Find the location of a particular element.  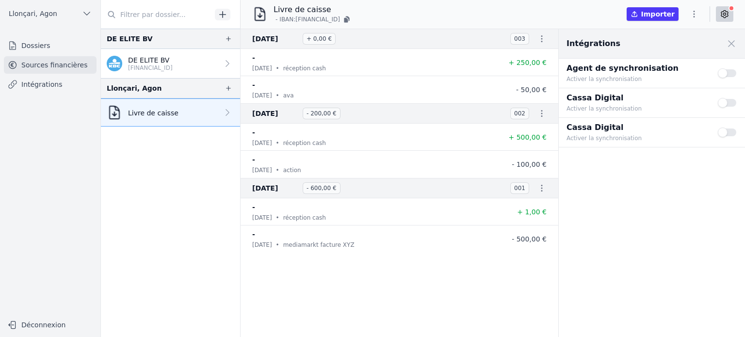

span: Llonçari, Agon is located at coordinates (33, 14).